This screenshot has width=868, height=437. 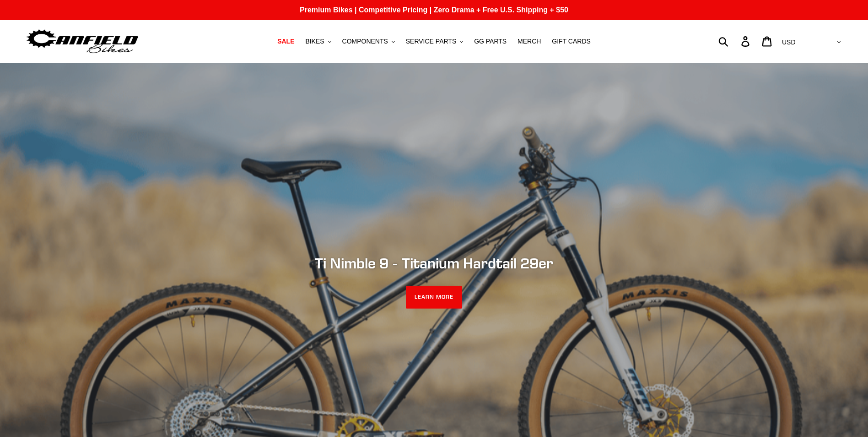 What do you see at coordinates (434, 297) in the screenshot?
I see `a: LEARN MORE` at bounding box center [434, 297].